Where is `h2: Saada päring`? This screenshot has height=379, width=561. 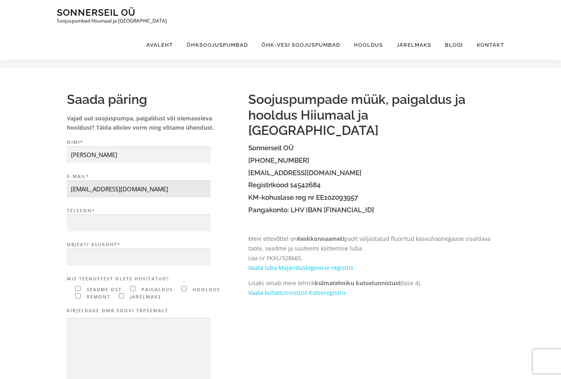
h2: Saada päring is located at coordinates (154, 100).